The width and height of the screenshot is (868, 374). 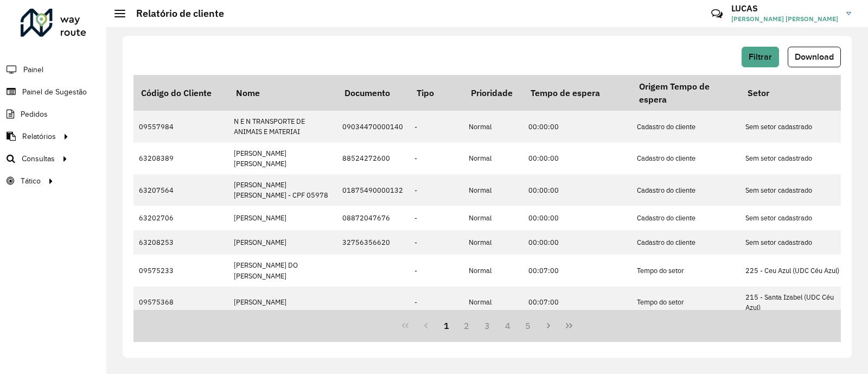 What do you see at coordinates (181, 271) in the screenshot?
I see `td: 09575233` at bounding box center [181, 271].